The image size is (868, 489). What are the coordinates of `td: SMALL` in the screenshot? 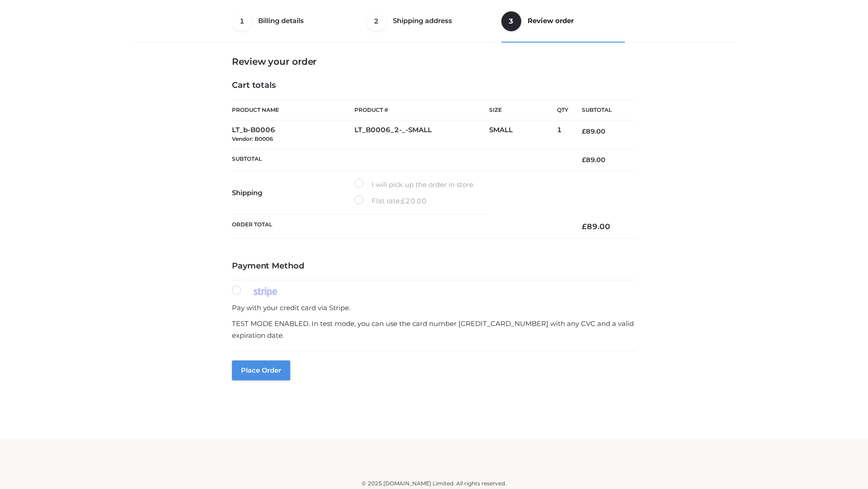 It's located at (523, 135).